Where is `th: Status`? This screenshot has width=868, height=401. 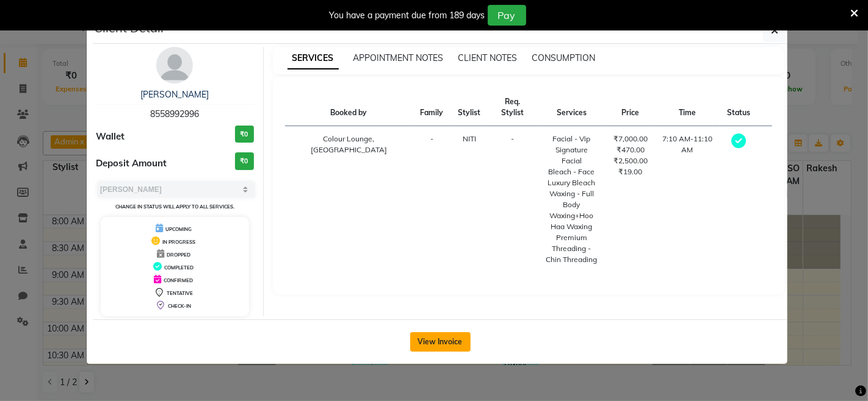
th: Status is located at coordinates (738, 108).